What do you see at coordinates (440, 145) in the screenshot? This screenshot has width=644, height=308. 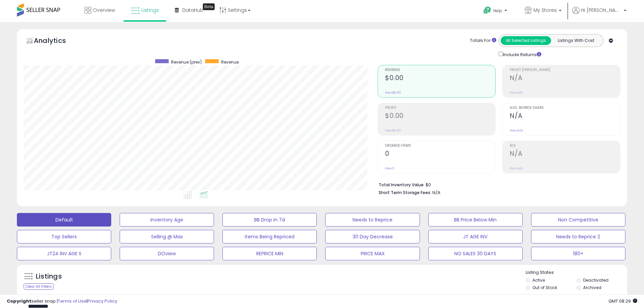 I see `span: Ordered Items` at bounding box center [440, 145].